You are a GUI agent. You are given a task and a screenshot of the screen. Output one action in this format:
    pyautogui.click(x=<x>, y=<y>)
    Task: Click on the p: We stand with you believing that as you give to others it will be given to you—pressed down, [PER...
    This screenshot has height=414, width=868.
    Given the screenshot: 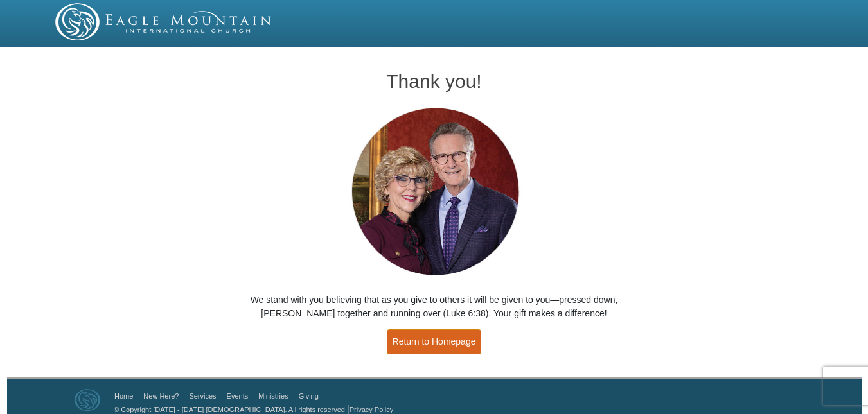 What is the action you would take?
    pyautogui.click(x=434, y=307)
    